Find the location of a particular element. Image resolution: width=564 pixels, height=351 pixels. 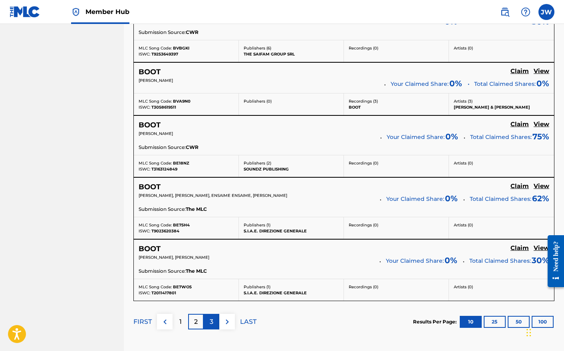

p: Publishers ( 6 ) is located at coordinates (291, 48).